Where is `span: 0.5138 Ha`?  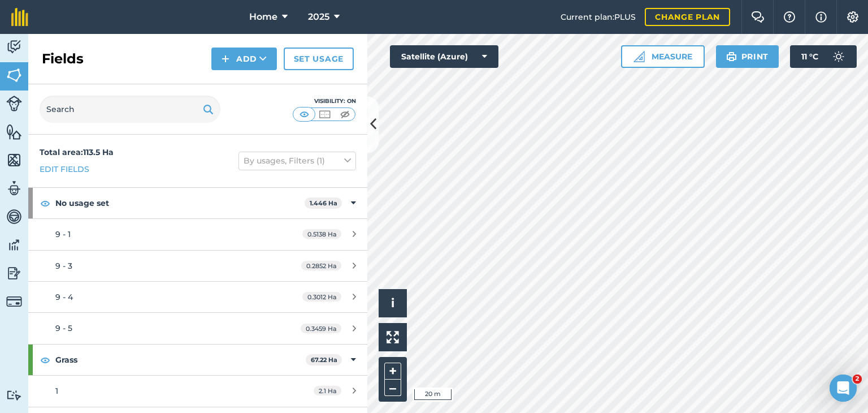
span: 0.5138 Ha is located at coordinates (322, 234).